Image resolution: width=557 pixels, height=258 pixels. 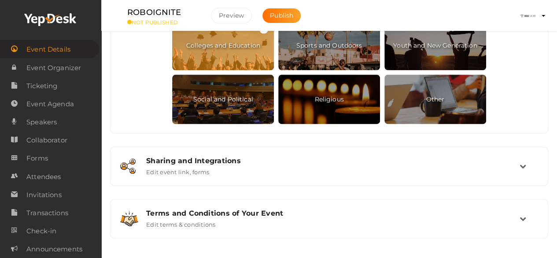 I want to click on label: ROBOIGNITE, so click(x=154, y=12).